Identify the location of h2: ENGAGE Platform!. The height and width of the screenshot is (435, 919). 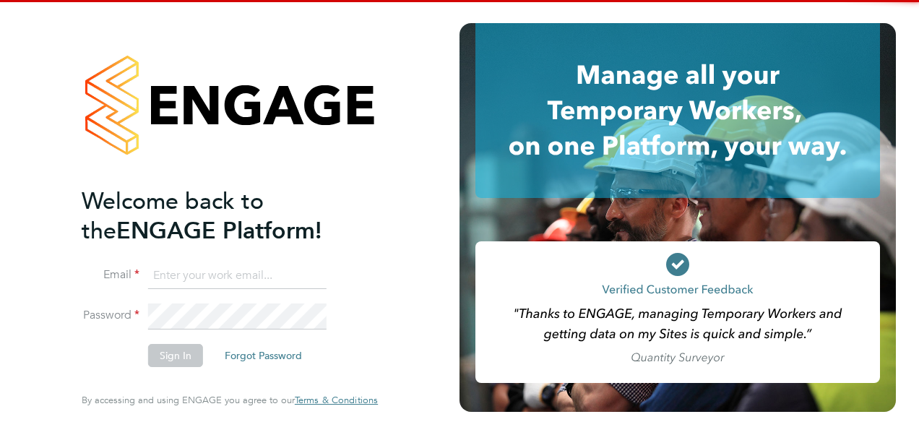
(223, 216).